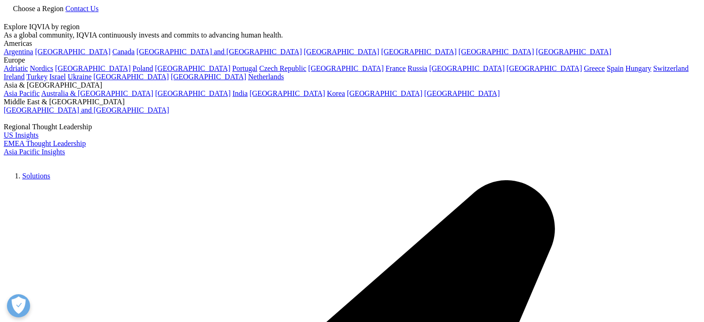 The height and width of the screenshot is (322, 704). I want to click on a: Turkey, so click(37, 76).